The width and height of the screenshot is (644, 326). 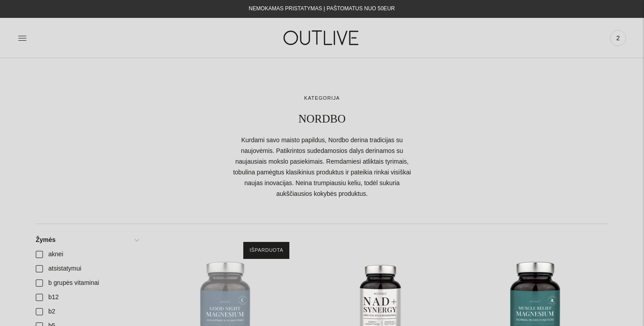 I want to click on a: b grupės vitaminai, so click(x=87, y=283).